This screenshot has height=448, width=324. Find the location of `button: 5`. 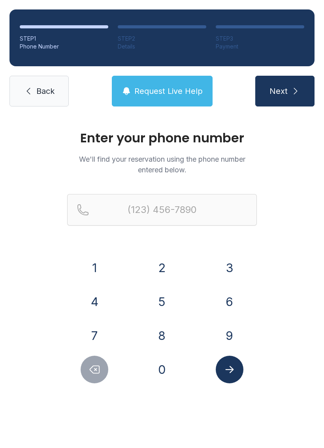

button: 5 is located at coordinates (162, 302).